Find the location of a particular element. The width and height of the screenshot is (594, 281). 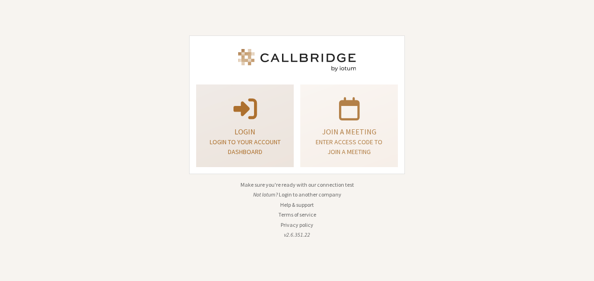

a: Make sure you're ready with our connection test is located at coordinates (297, 184).